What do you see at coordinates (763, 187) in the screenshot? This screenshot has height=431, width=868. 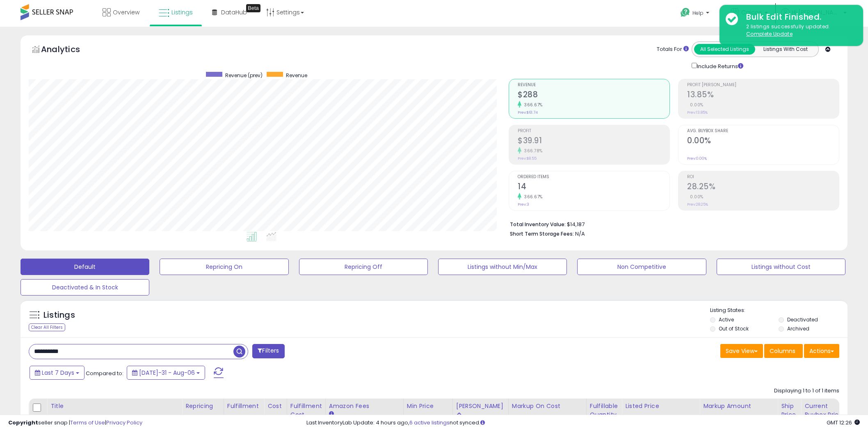 I see `h2: 28.25%` at bounding box center [763, 187].